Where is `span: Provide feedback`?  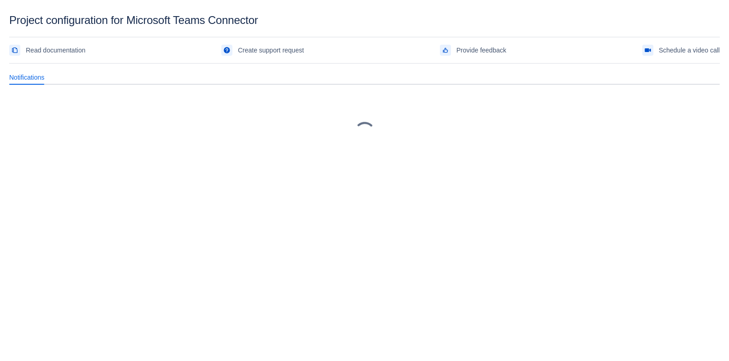
span: Provide feedback is located at coordinates (481, 50).